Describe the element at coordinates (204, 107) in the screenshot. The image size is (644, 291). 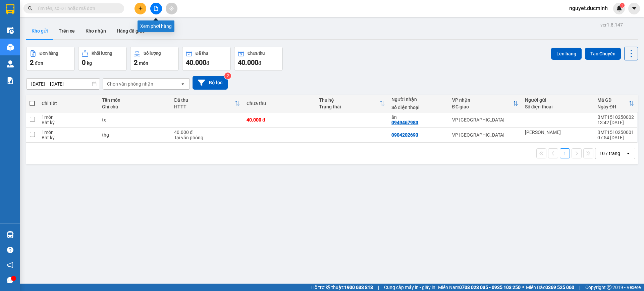
I see `div: HTTT` at that location.